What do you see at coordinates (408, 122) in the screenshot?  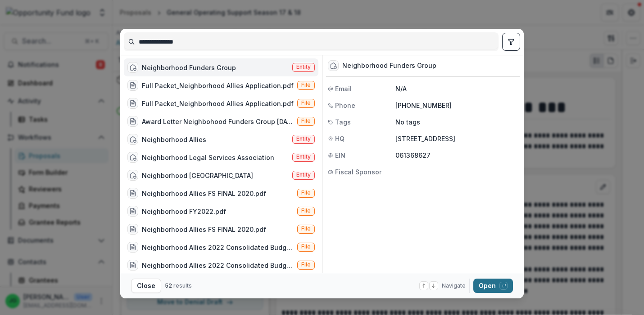 I see `p: No tags` at bounding box center [408, 122].